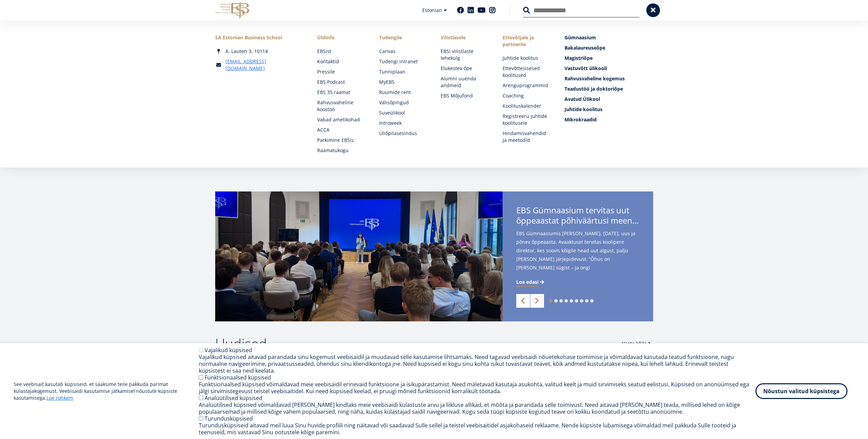  I want to click on a: Välisõpingud, so click(403, 102).